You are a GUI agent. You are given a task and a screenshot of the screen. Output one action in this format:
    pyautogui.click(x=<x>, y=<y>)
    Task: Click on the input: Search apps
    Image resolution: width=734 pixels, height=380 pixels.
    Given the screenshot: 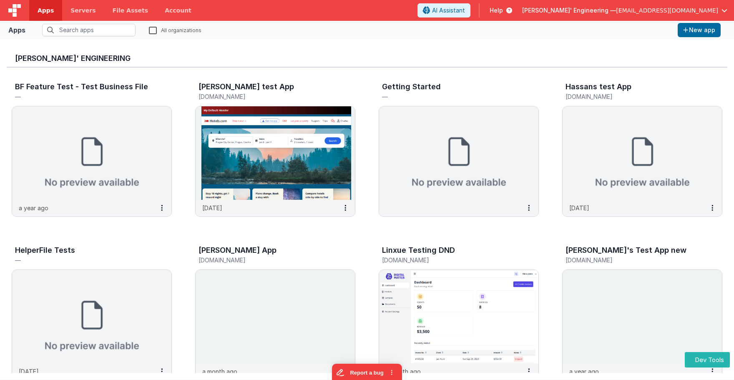 What is the action you would take?
    pyautogui.click(x=89, y=30)
    